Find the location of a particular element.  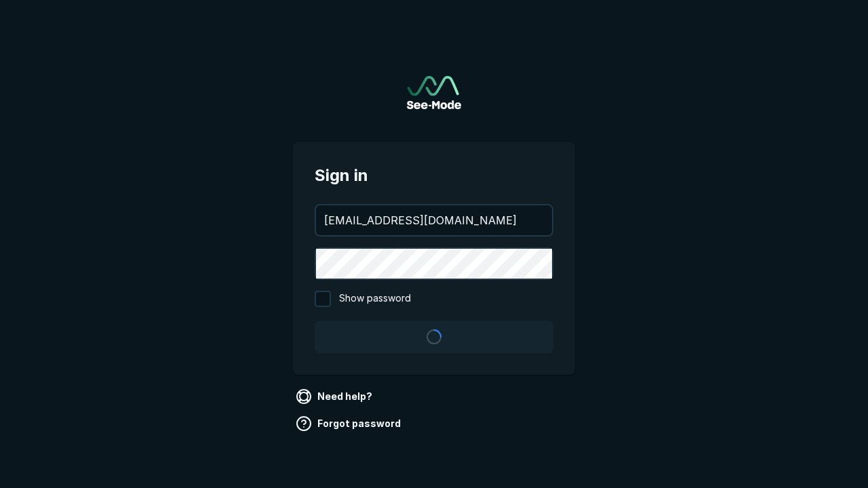

a: Need help? is located at coordinates (335, 397).